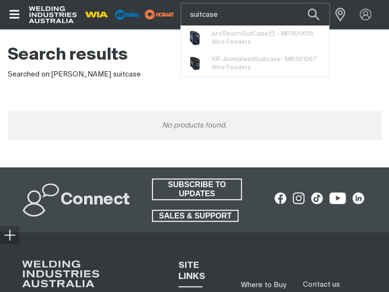  Describe the element at coordinates (255, 51) in the screenshot. I see `ul: Suggestions` at that location.